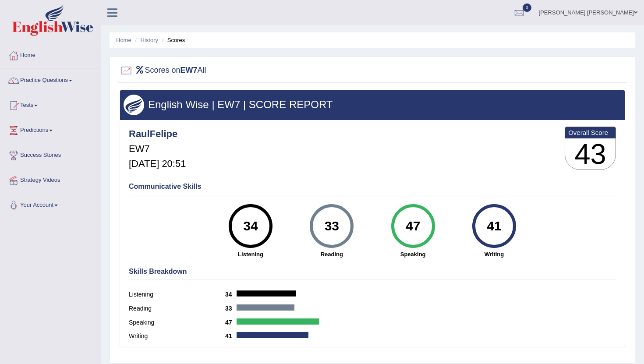 The image size is (644, 364). What do you see at coordinates (177, 322) in the screenshot?
I see `label: Speaking` at bounding box center [177, 322].